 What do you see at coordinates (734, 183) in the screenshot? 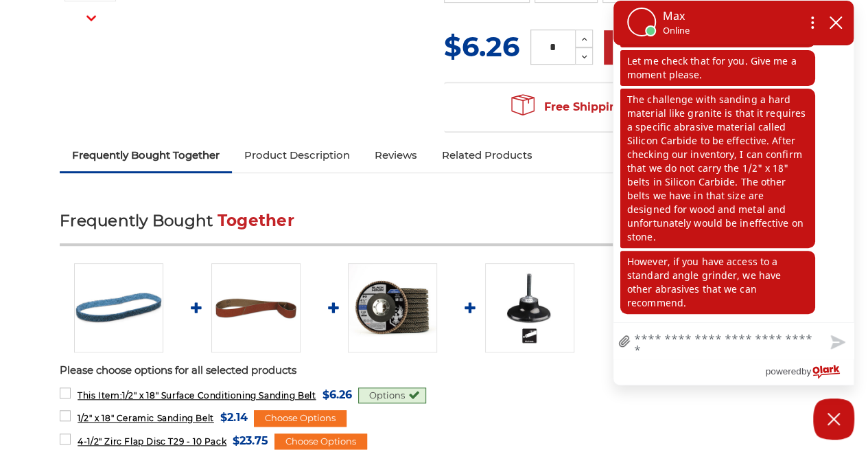
I see `div: chat` at bounding box center [734, 183].